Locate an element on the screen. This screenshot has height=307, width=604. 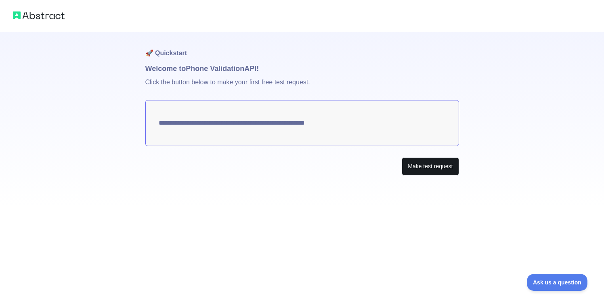
button: Make test request is located at coordinates (430, 166).